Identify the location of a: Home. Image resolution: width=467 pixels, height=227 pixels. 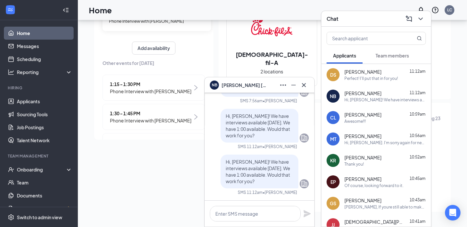
(44, 33).